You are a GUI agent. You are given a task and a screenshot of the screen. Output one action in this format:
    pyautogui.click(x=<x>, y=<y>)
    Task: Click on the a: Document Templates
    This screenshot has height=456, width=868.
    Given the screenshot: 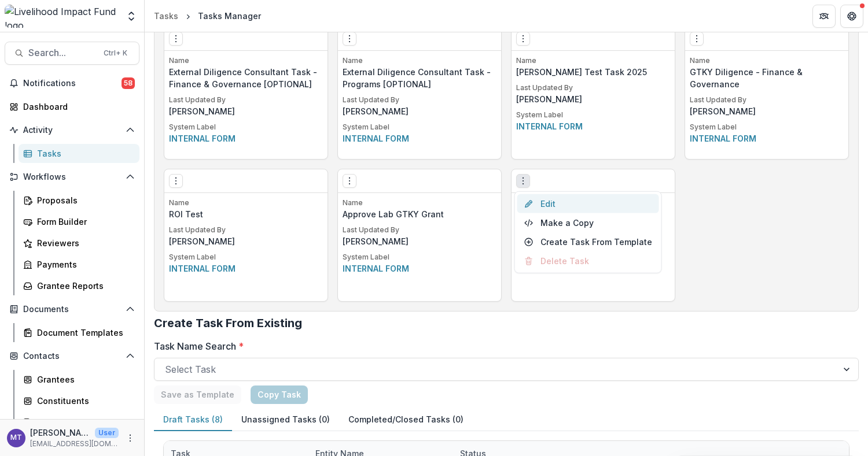 What is the action you would take?
    pyautogui.click(x=78, y=332)
    